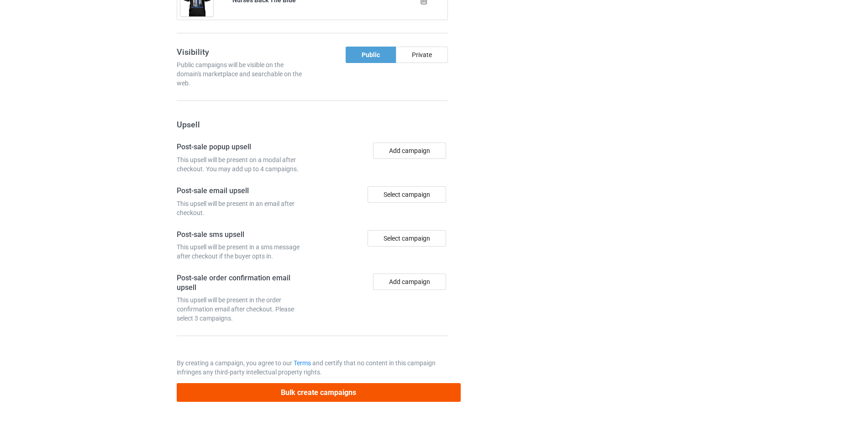 Image resolution: width=868 pixels, height=421 pixels. I want to click on div: This upsell will be present in the order confirmation email after checkout. Please select 3 campa..., so click(243, 309).